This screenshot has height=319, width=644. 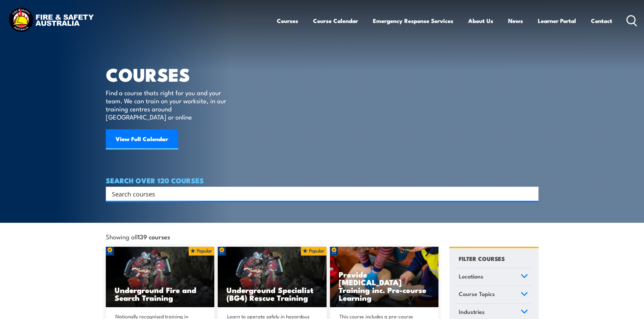 I want to click on a: About Us, so click(x=481, y=21).